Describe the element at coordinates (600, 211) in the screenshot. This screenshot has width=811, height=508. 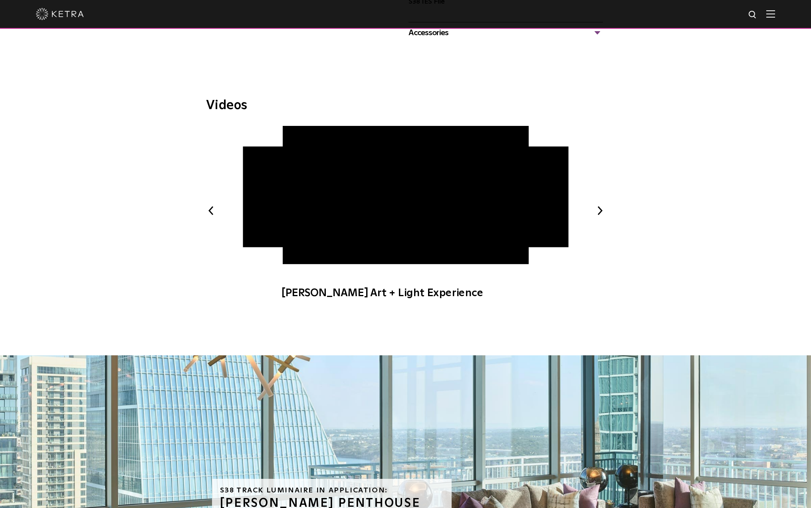
I see `button: Next` at that location.